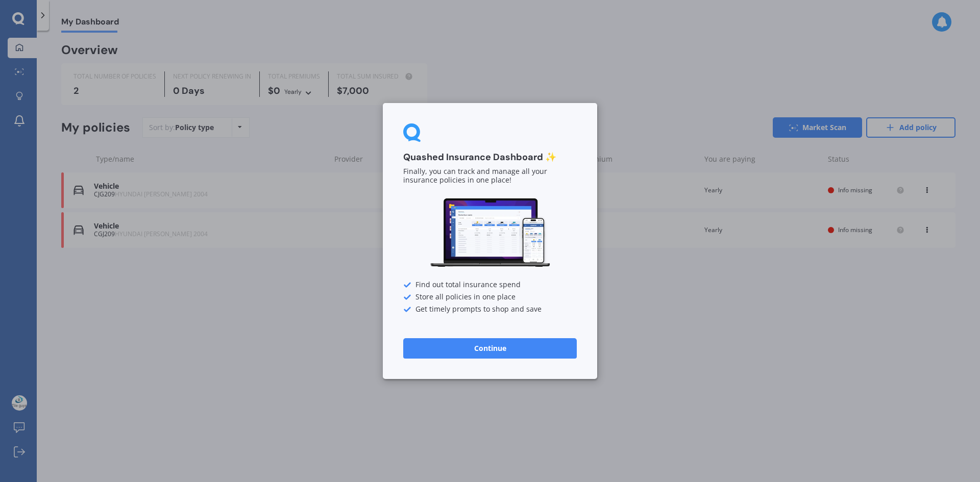 The height and width of the screenshot is (482, 980). I want to click on button: Continue, so click(490, 349).